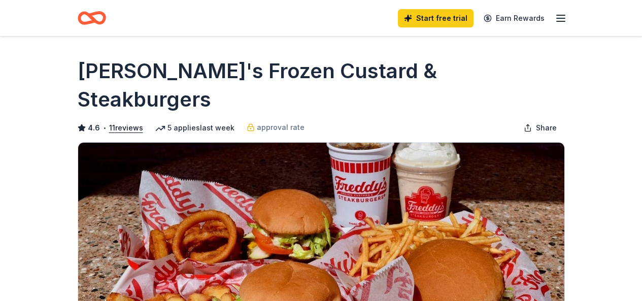  Describe the element at coordinates (540, 128) in the screenshot. I see `button: Share` at that location.